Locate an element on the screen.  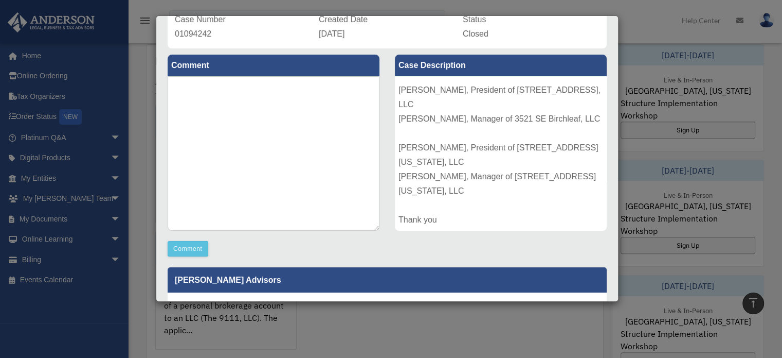
span: Created Date is located at coordinates (343, 19).